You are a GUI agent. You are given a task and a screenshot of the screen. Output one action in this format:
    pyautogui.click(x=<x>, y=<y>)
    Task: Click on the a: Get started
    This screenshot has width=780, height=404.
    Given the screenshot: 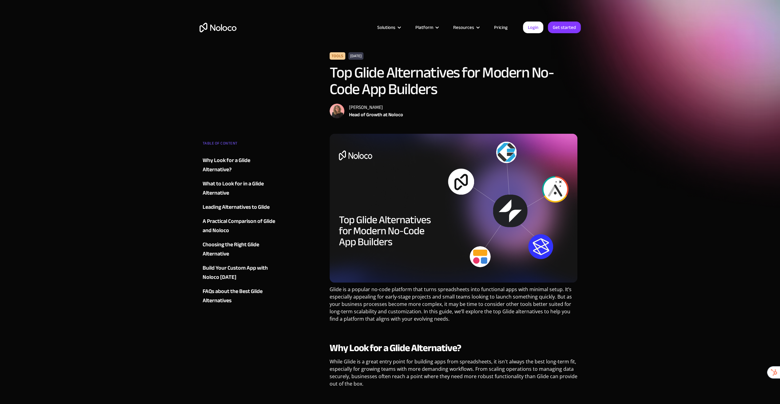 What is the action you would take?
    pyautogui.click(x=564, y=27)
    